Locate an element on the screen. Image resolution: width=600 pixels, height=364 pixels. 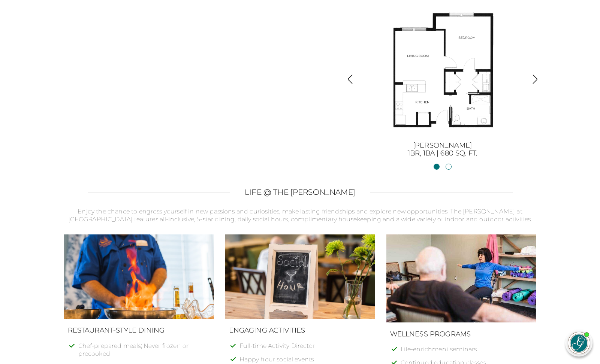
li: Life-enrichment seminars is located at coordinates (467, 353).